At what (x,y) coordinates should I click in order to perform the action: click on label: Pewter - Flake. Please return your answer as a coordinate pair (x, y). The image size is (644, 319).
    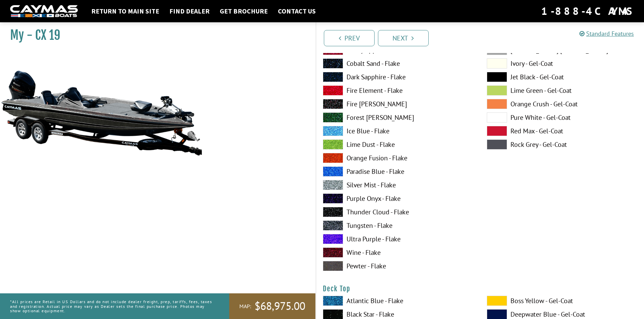
    Looking at the image, I should click on (398, 266).